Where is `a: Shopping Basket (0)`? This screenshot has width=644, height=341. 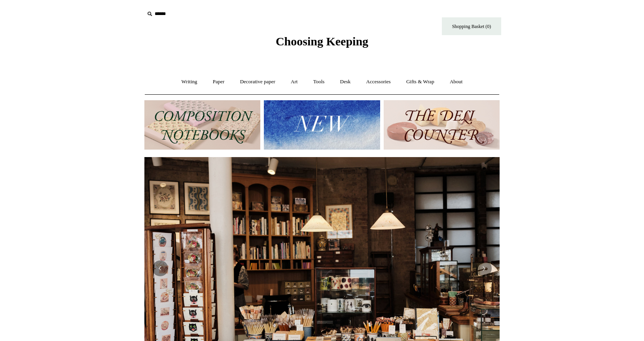 a: Shopping Basket (0) is located at coordinates (472, 27).